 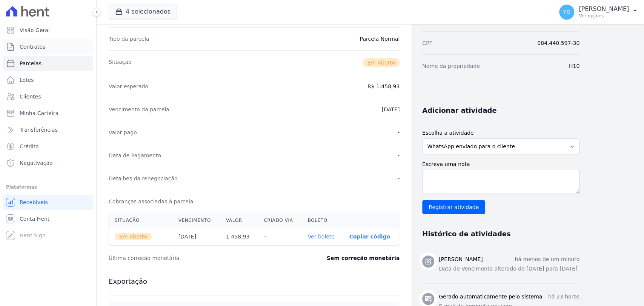 I want to click on h3: Histórico de atividades, so click(x=466, y=234).